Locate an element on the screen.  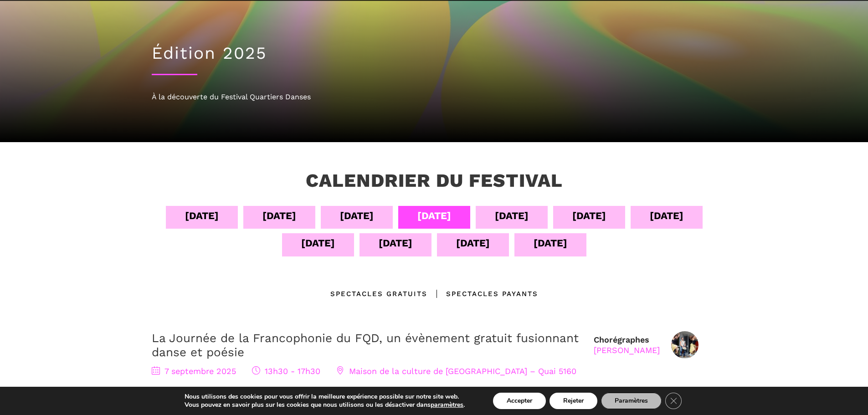
h1: Édition 2025 is located at coordinates (434, 53).